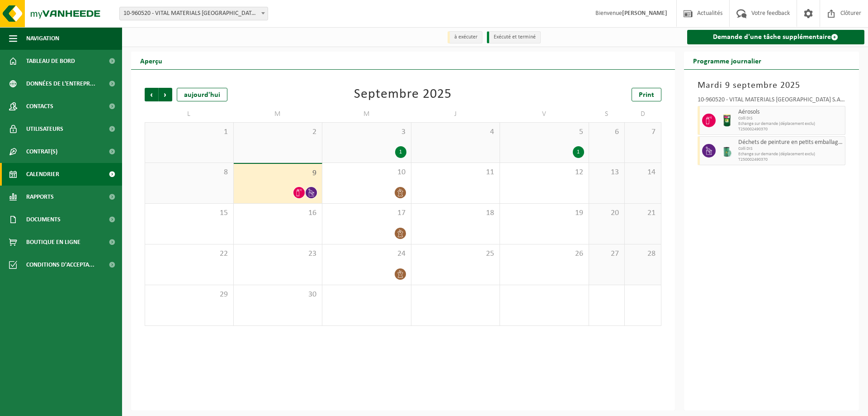 This screenshot has width=868, height=416. What do you see at coordinates (202, 94) in the screenshot?
I see `div: aujourd'hui` at bounding box center [202, 94].